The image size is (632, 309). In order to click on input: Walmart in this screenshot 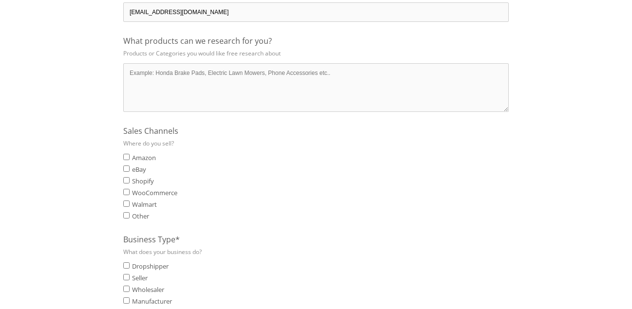, I will do `click(126, 204)`.